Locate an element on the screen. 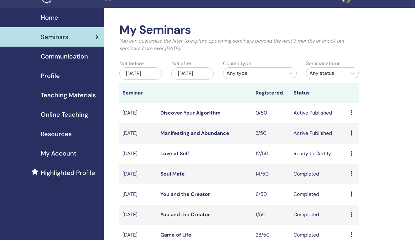  a: Manifesting and Abundance is located at coordinates (195, 133).